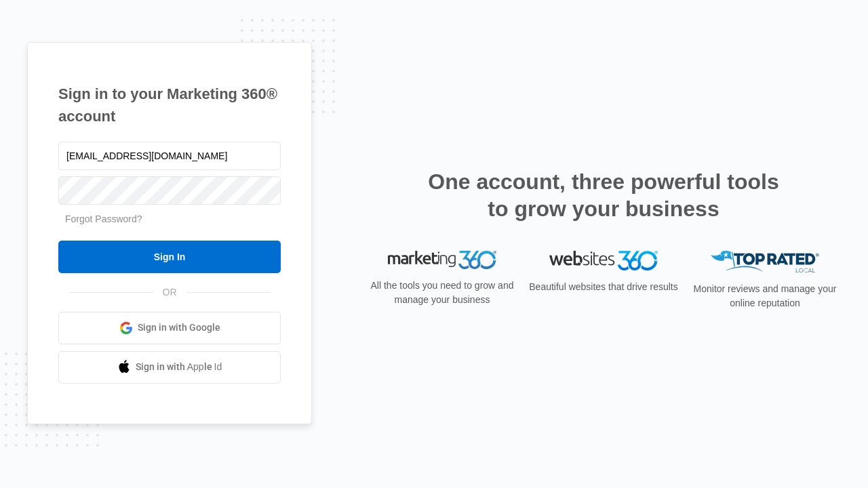 The image size is (868, 488). Describe the element at coordinates (169, 367) in the screenshot. I see `a: Sign in with Apple Id` at that location.